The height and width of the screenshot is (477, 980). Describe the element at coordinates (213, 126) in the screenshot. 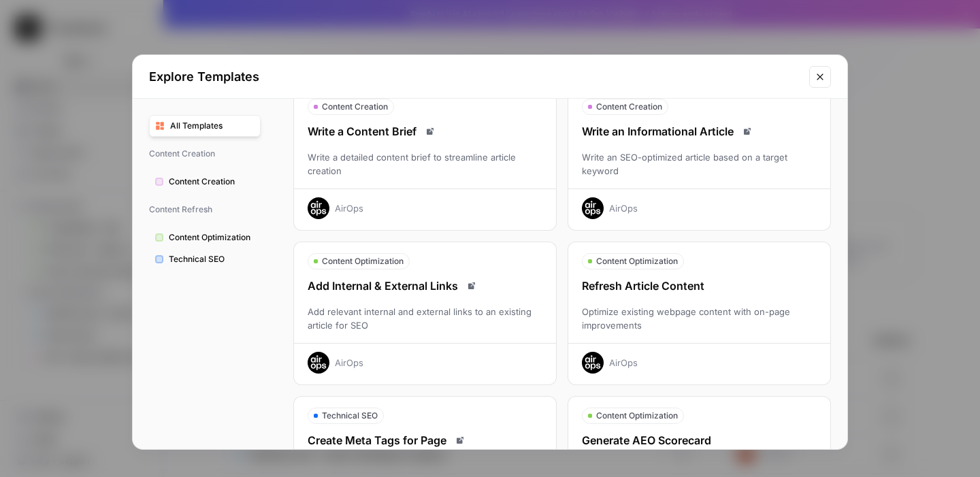

I see `span: All Templates` at that location.